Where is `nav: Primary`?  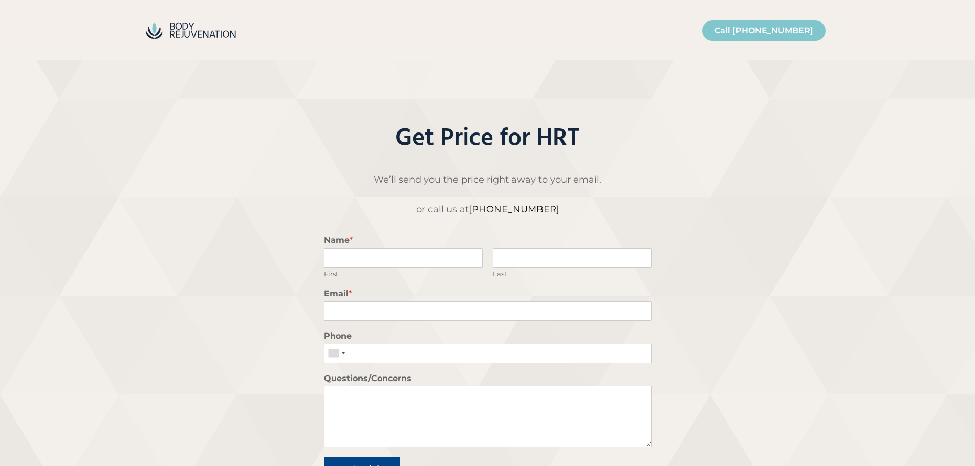 nav: Primary is located at coordinates (763, 31).